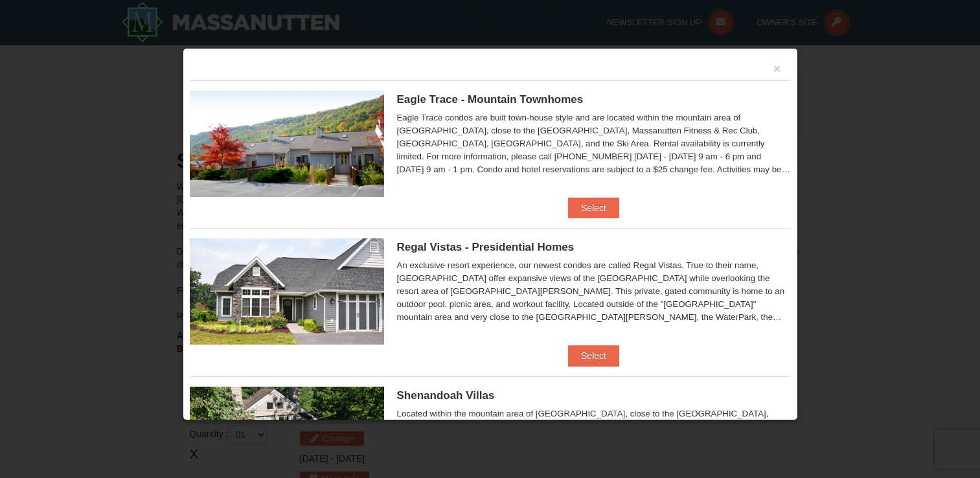 Image resolution: width=980 pixels, height=478 pixels. Describe the element at coordinates (446, 395) in the screenshot. I see `span: Shenandoah Villas` at that location.